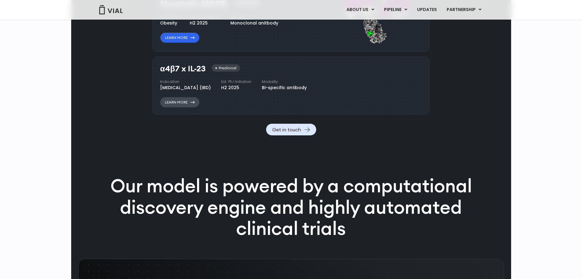  What do you see at coordinates (291, 207) in the screenshot?
I see `p: Our model is powered by a computational discovery engine and highly automated clinical trials` at bounding box center [291, 207].